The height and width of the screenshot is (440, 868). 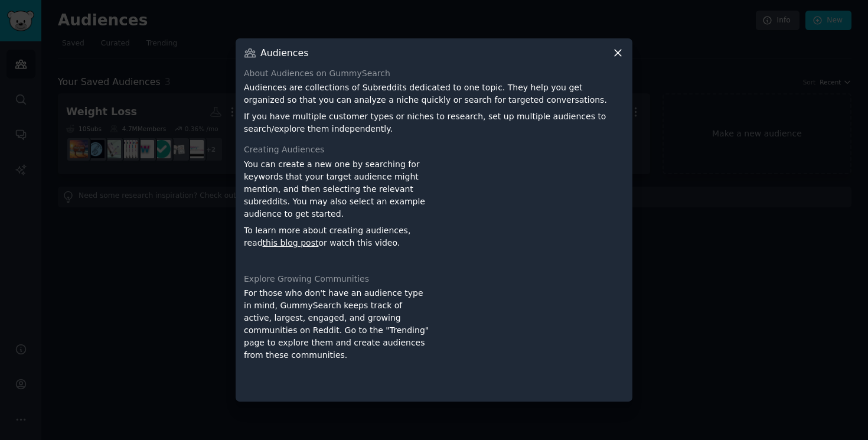 I want to click on div: Creating Audiences, so click(x=434, y=149).